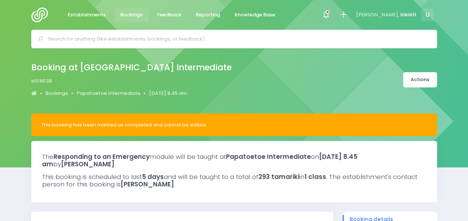 The height and width of the screenshot is (221, 468). Describe the element at coordinates (234, 161) in the screenshot. I see `h3: The module will be taught at on by .` at that location.